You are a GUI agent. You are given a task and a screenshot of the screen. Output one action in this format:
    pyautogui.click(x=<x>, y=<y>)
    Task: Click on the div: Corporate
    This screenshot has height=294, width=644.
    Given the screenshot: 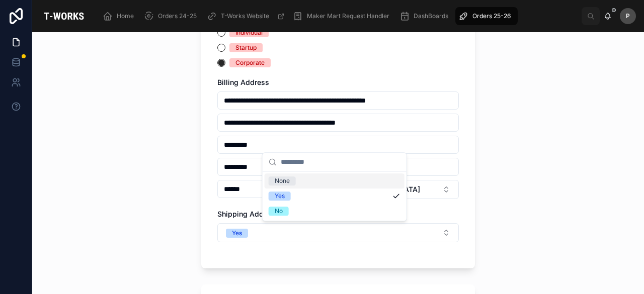 What is the action you would take?
    pyautogui.click(x=250, y=63)
    